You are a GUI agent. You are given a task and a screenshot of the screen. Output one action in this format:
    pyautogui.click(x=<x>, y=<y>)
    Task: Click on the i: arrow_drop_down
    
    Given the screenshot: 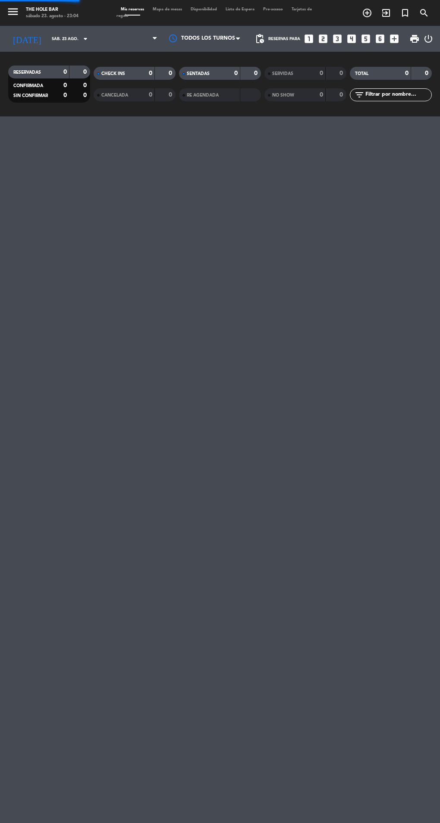 What is the action you would take?
    pyautogui.click(x=85, y=39)
    